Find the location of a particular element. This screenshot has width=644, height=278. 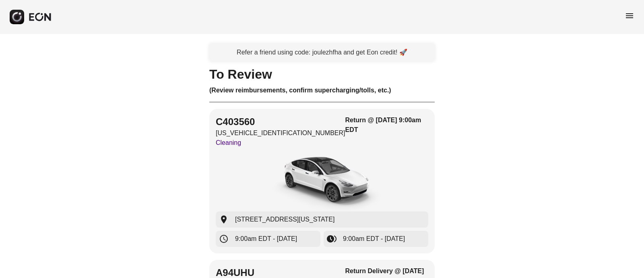

a: Refer a friend using code: joulezhfha and get Eon credit! 🚀 is located at coordinates (322, 53).